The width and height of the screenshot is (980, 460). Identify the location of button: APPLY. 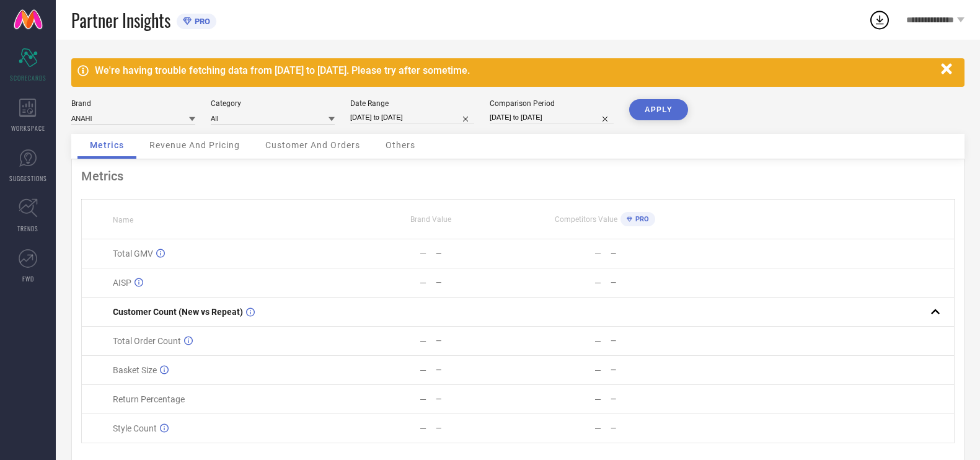
(658, 110).